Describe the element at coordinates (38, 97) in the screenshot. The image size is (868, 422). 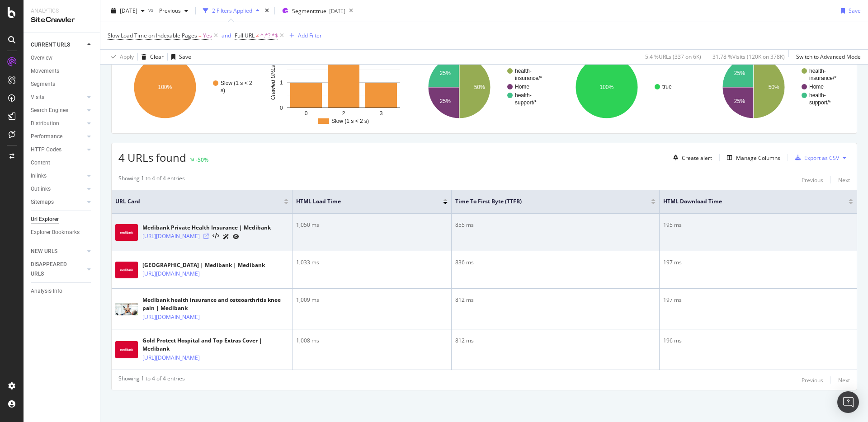
I see `div: Visits` at that location.